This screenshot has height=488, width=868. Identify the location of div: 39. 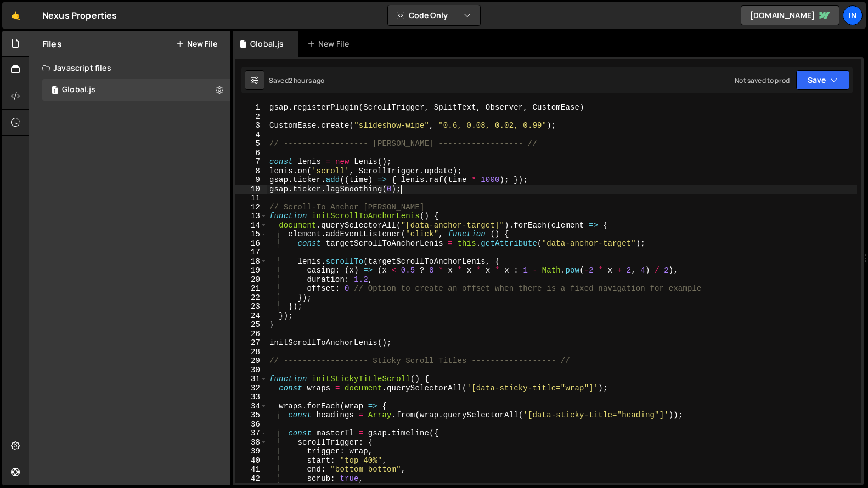
(251, 451).